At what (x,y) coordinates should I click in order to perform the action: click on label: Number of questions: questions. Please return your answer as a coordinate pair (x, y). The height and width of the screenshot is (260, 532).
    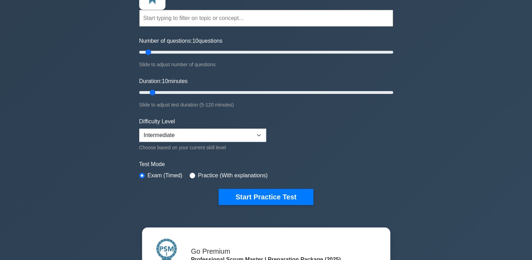
    Looking at the image, I should click on (181, 41).